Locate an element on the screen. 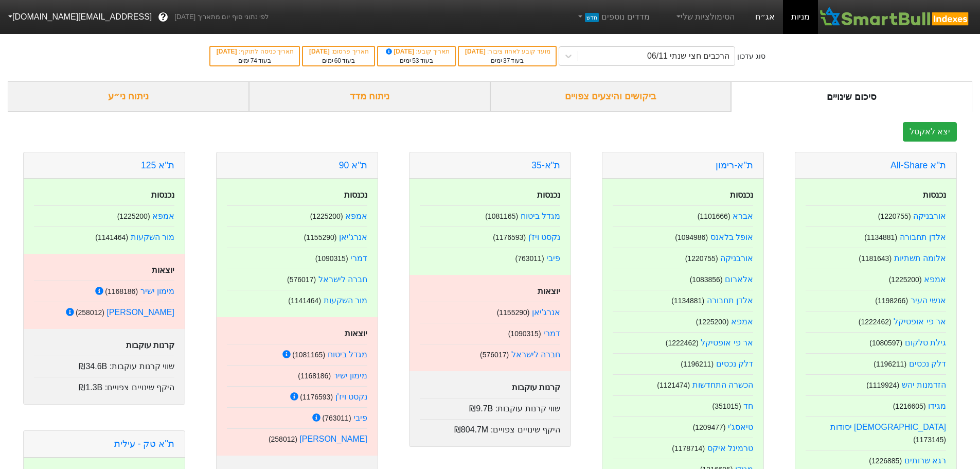 The image size is (980, 469). a: אלארום is located at coordinates (739, 279).